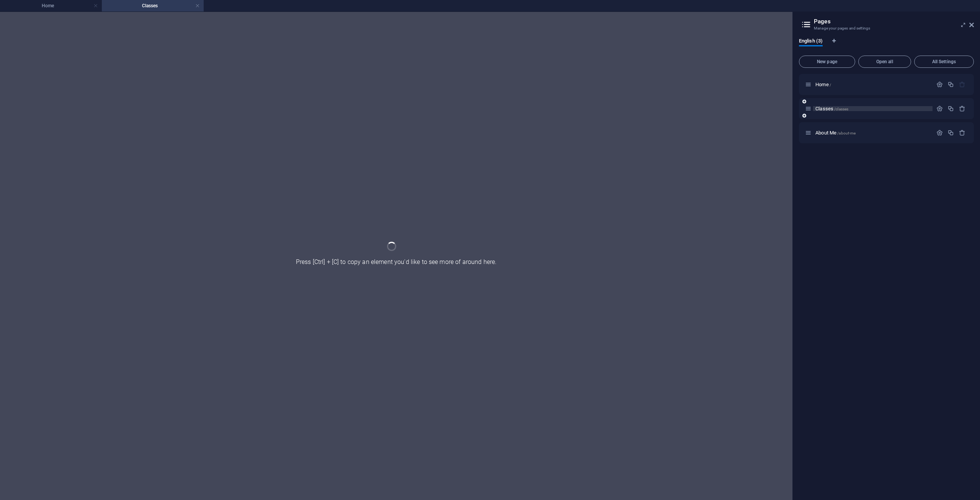  I want to click on span: /about-me, so click(847, 133).